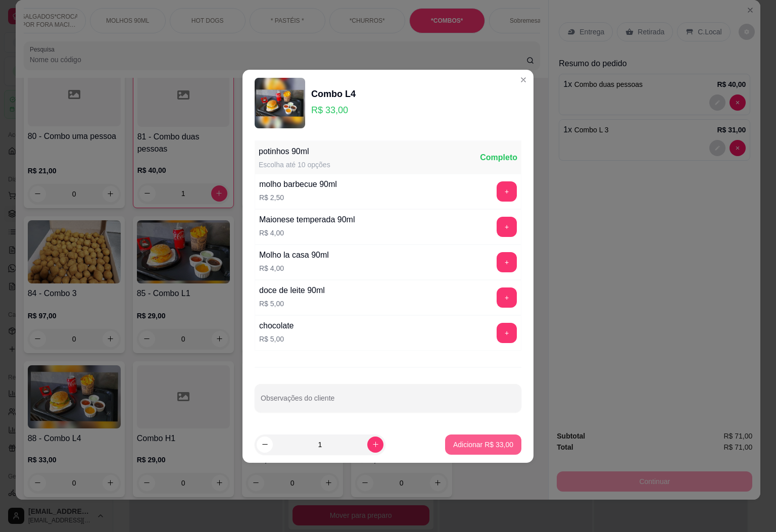 The image size is (776, 532). I want to click on p: R$ 33,00, so click(334, 110).